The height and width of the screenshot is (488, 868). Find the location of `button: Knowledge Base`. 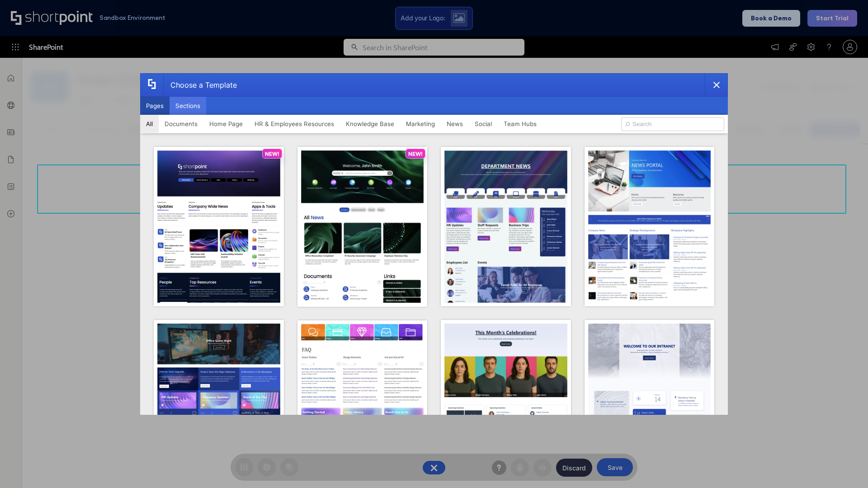

button: Knowledge Base is located at coordinates (370, 123).